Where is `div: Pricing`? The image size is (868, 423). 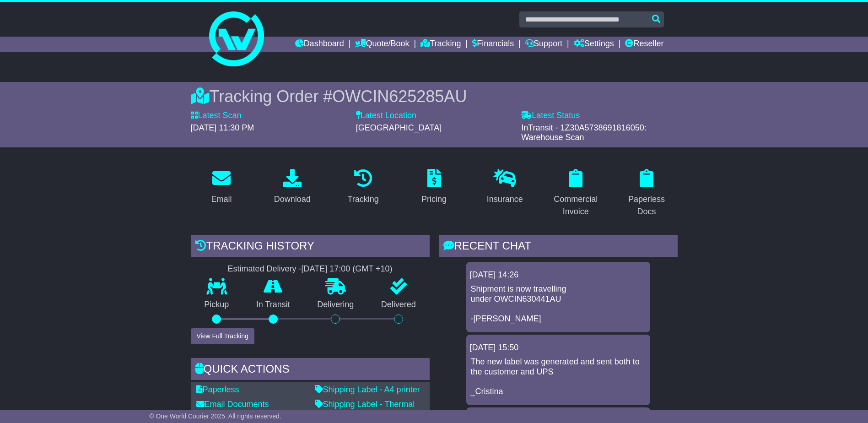
div: Pricing is located at coordinates (434, 199).